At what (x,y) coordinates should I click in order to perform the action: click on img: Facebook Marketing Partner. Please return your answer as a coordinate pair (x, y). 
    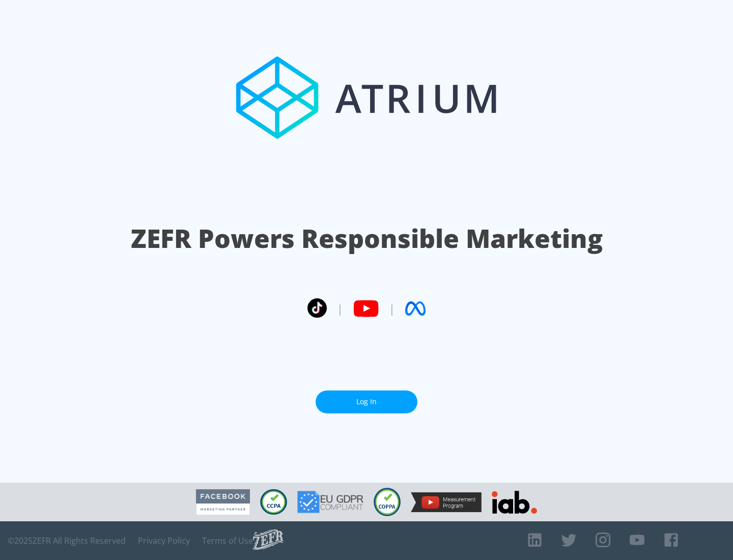
    Looking at the image, I should click on (223, 502).